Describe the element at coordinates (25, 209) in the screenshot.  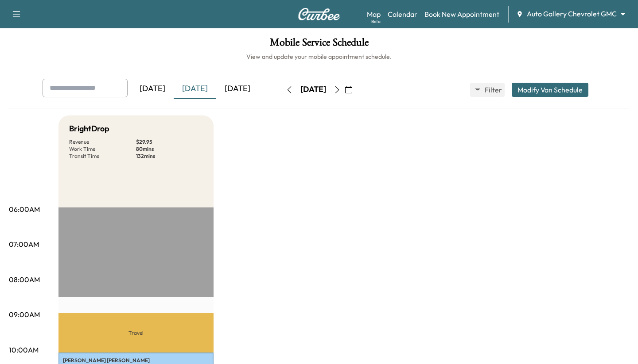
I see `p: 06:00AM` at that location.